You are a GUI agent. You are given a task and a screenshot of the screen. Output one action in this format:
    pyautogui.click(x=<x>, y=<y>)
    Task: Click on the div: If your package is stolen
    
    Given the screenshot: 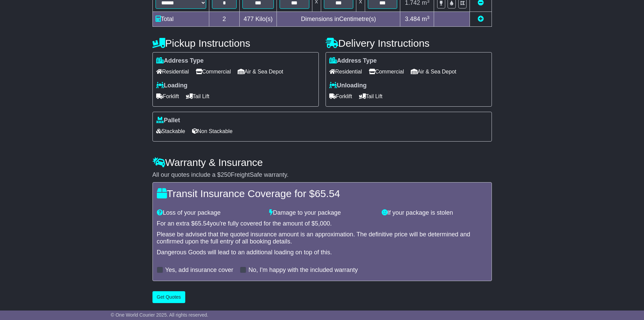 What is the action you would take?
    pyautogui.click(x=434, y=213)
    